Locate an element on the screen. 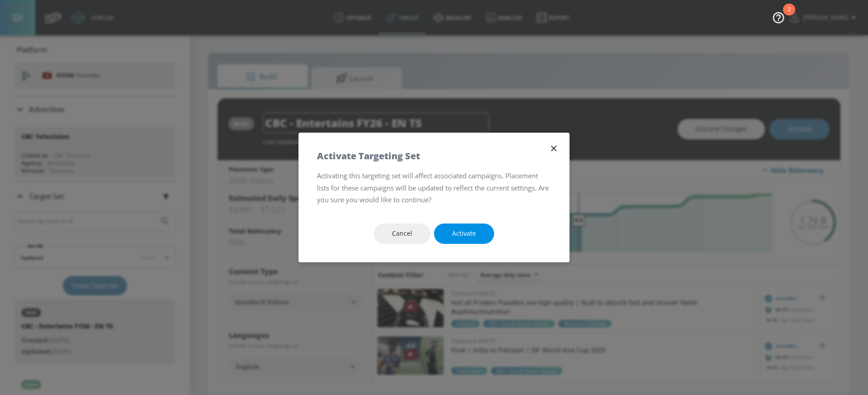  button: Cancel is located at coordinates (402, 234).